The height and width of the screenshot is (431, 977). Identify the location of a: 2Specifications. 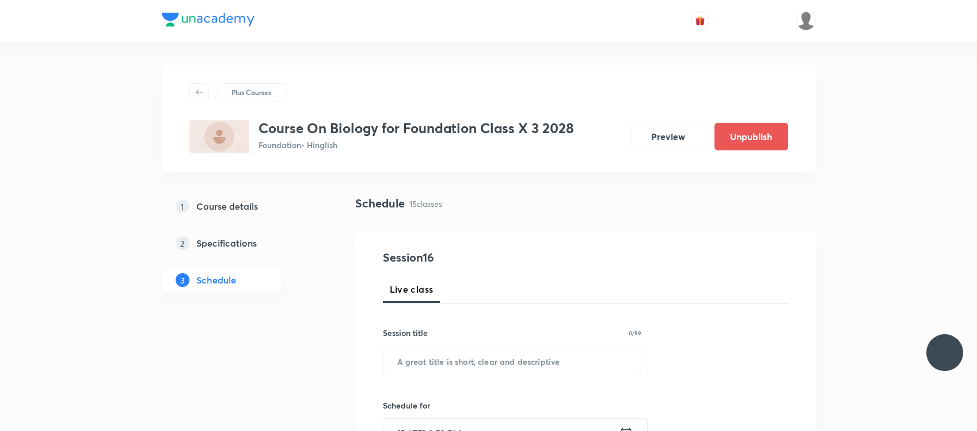
(240, 243).